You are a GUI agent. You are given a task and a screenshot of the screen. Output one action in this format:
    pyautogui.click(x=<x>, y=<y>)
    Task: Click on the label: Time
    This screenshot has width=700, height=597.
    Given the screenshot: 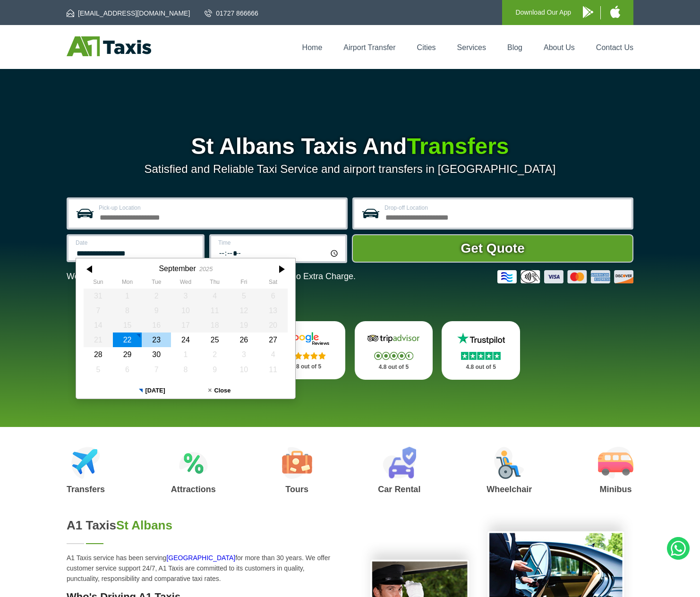 What is the action you would take?
    pyautogui.click(x=278, y=243)
    